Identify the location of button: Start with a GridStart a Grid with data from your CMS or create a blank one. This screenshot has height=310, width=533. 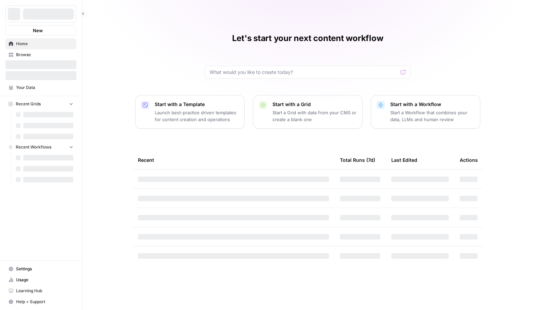
(308, 112).